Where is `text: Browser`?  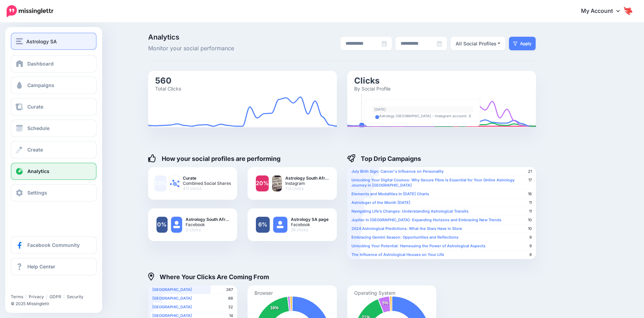
text: Browser is located at coordinates (263, 292).